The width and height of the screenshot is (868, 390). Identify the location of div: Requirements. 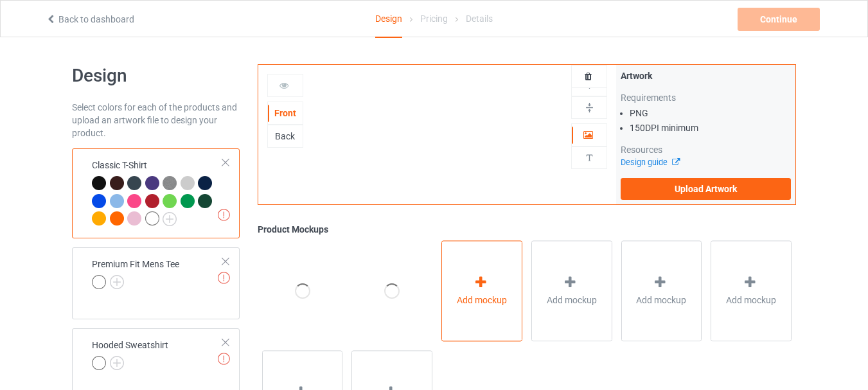
(705, 98).